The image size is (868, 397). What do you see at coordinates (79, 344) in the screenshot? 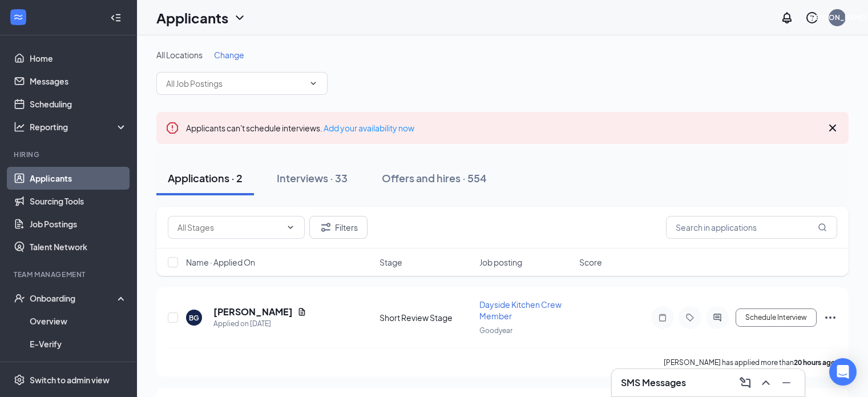
I see `a: E-Verify` at bounding box center [79, 344].